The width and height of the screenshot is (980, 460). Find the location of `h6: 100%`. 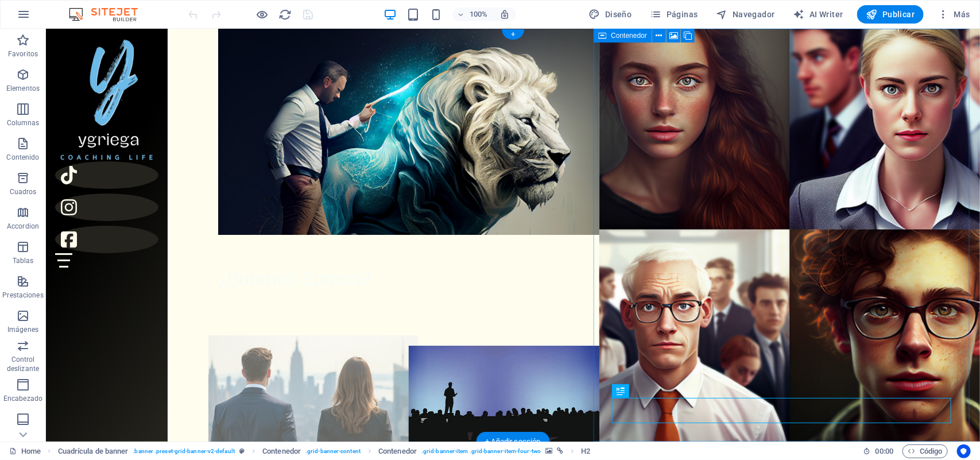

h6: 100% is located at coordinates (479, 14).